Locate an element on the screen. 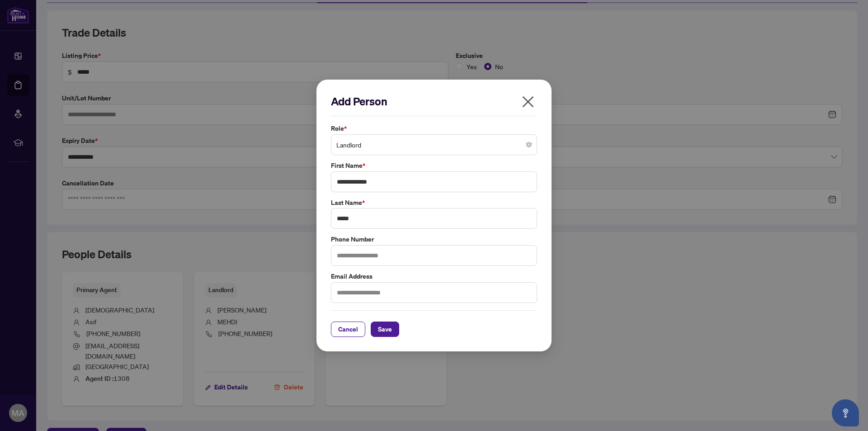 The height and width of the screenshot is (431, 868). span: Landlord is located at coordinates (434, 145).